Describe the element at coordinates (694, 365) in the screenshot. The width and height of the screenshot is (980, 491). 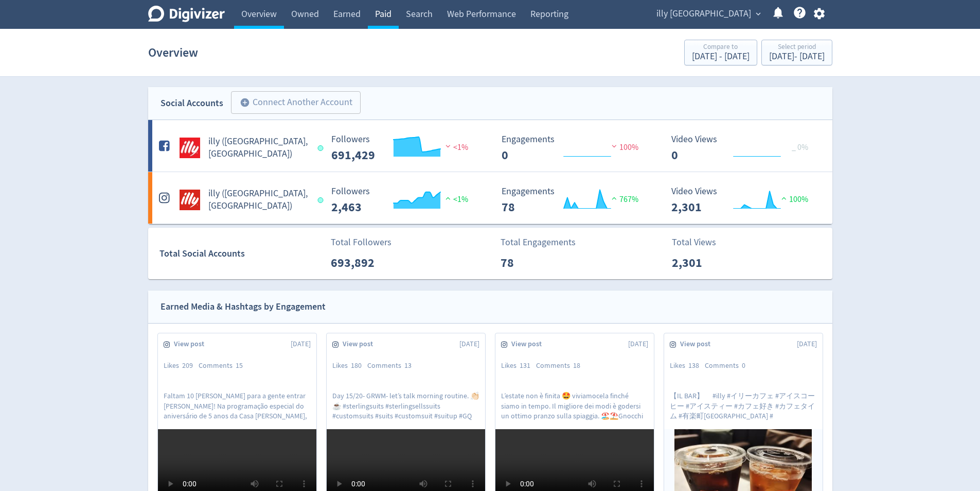
I see `span: 138` at that location.